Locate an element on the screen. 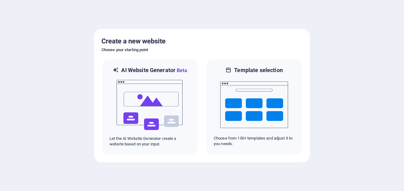  h5: Create a new website is located at coordinates (202, 41).